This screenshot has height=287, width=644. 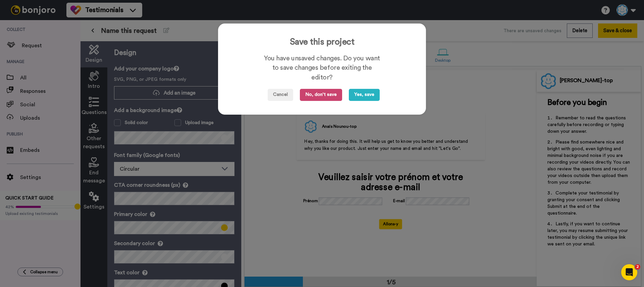 I want to click on button: Yes, save, so click(x=364, y=95).